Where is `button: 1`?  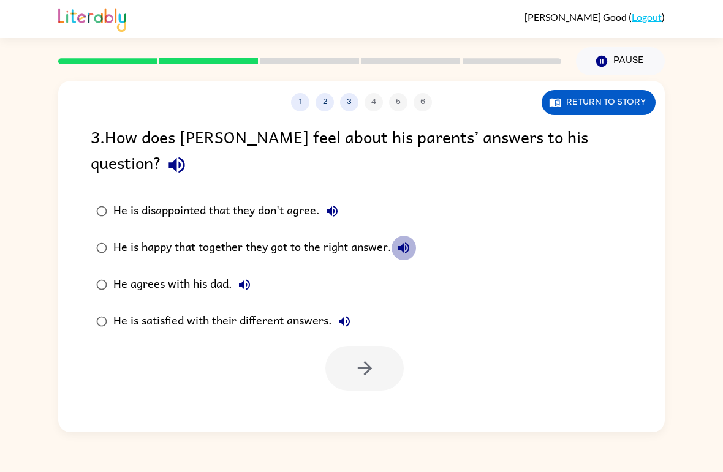
button: 1 is located at coordinates (300, 102).